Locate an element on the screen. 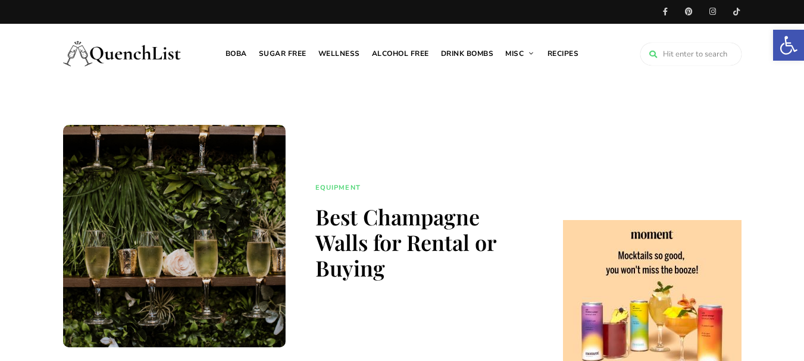  a: Wellness is located at coordinates (339, 54).